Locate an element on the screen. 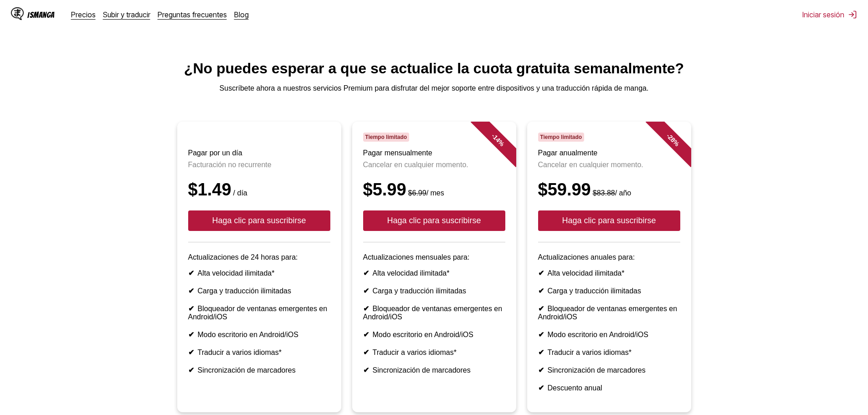  img: desconectar is located at coordinates (852, 15).